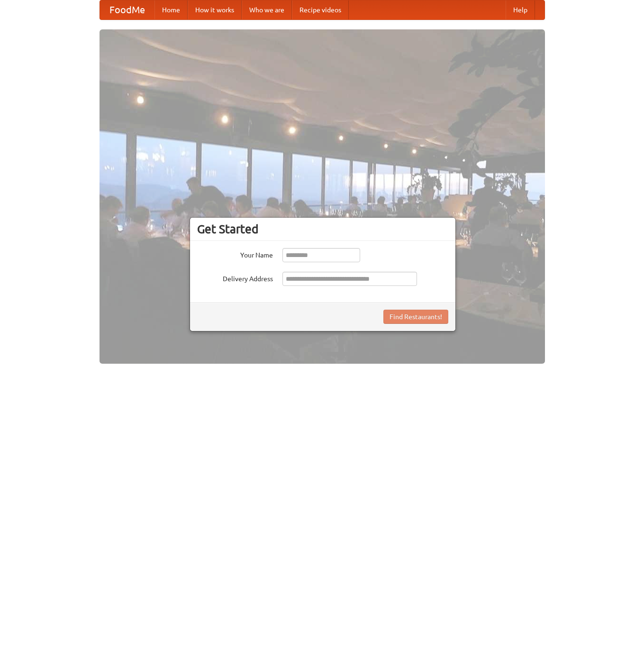 The image size is (644, 671). I want to click on label: Delivery Address, so click(235, 277).